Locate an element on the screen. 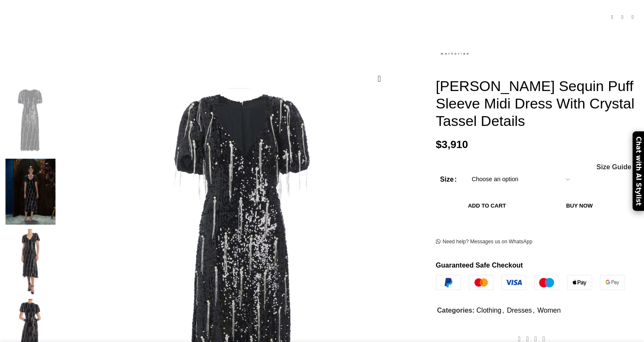 This screenshot has height=342, width=644. strong: Guaranteed Safe Checkout is located at coordinates (479, 265).